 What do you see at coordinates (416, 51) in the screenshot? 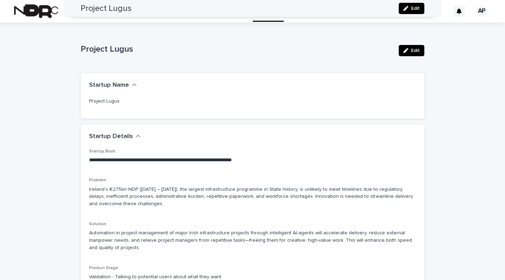
I see `span: Edit` at bounding box center [416, 51].